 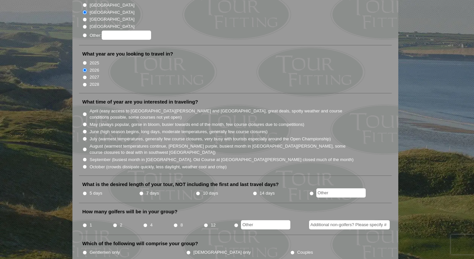 I want to click on label: 2026, so click(x=94, y=70).